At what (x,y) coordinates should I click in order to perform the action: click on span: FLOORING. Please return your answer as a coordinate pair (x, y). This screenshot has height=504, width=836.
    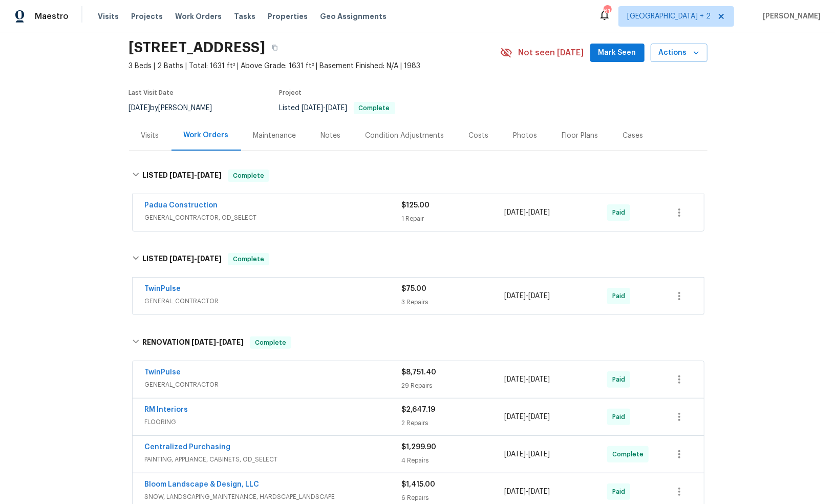
    Looking at the image, I should click on (273, 422).